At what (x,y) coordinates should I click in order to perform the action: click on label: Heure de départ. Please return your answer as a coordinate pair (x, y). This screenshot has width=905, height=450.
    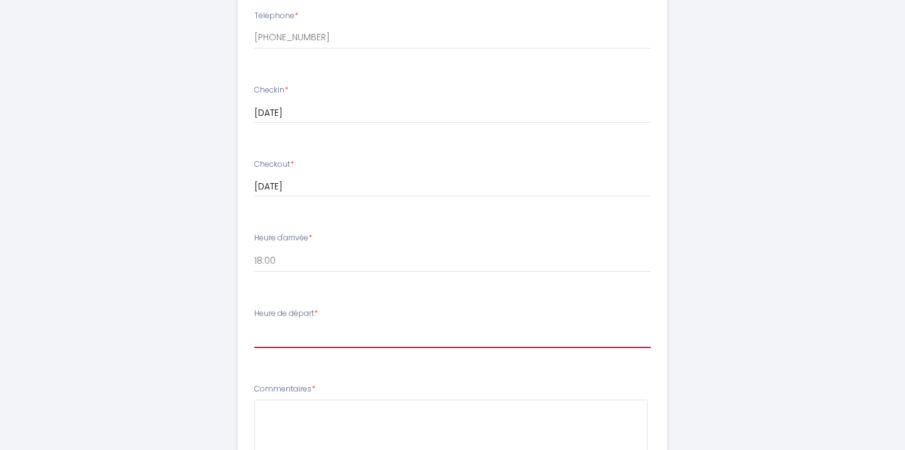
    Looking at the image, I should click on (286, 313).